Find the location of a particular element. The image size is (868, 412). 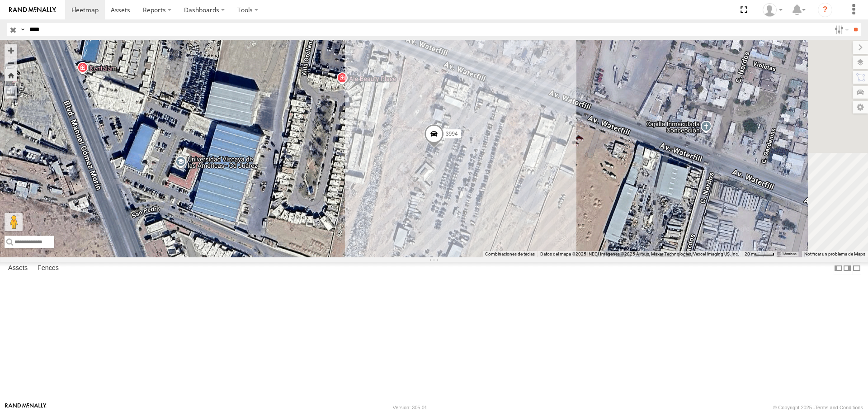

label: Dock Summary Table to the Left is located at coordinates (838, 268).